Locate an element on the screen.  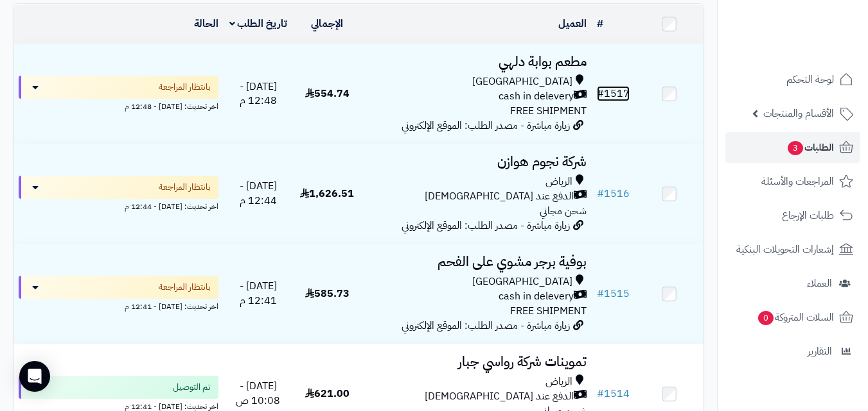
span: الأقسام والمنتجات is located at coordinates (799, 113).